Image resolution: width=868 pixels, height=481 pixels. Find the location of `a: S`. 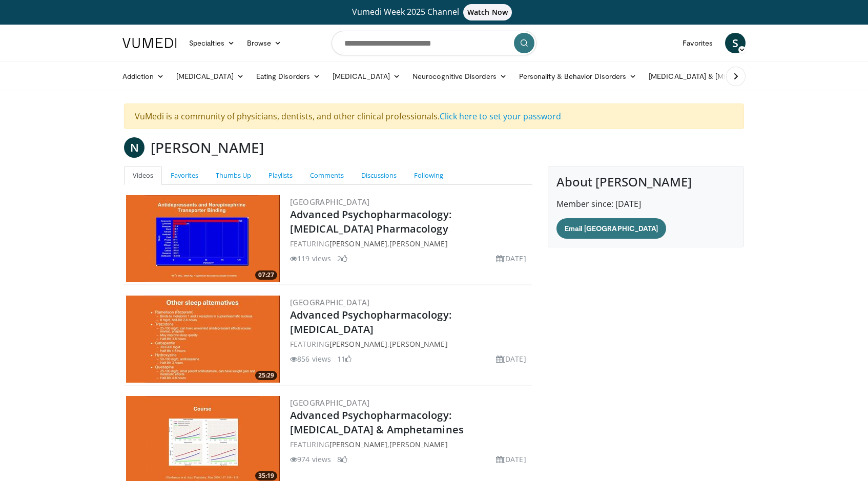

a: S is located at coordinates (735, 43).